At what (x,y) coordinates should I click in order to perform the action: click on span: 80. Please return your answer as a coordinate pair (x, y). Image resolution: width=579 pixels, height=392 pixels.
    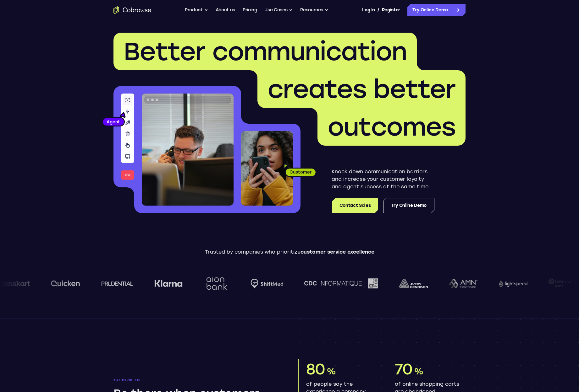
    Looking at the image, I should click on (316, 369).